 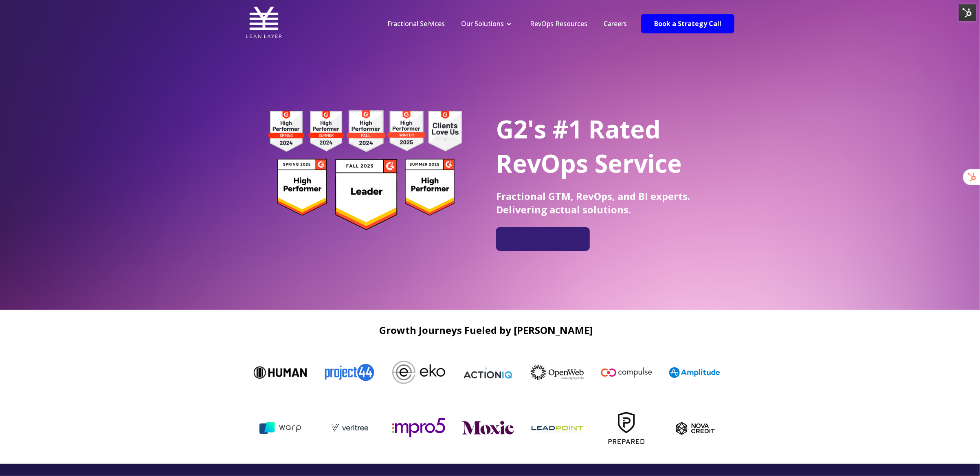 What do you see at coordinates (285, 428) in the screenshot?
I see `img: warp ai` at bounding box center [285, 428].